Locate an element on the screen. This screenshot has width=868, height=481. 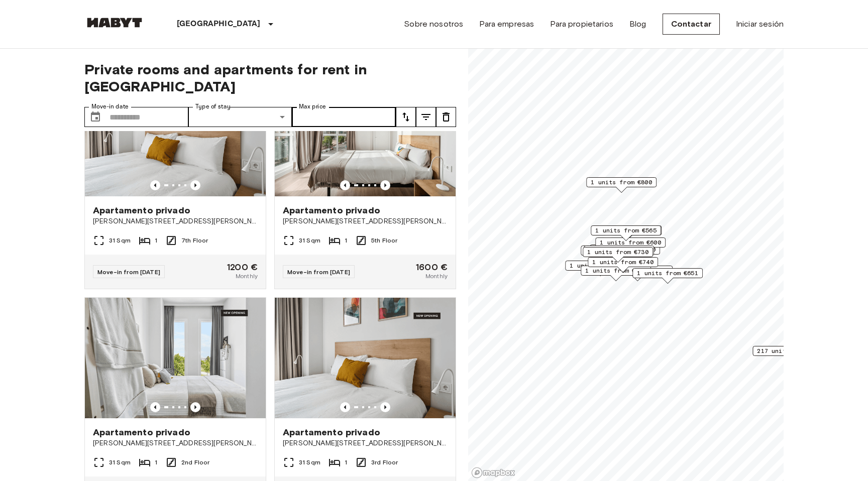
label: Move-in date is located at coordinates (110, 106).